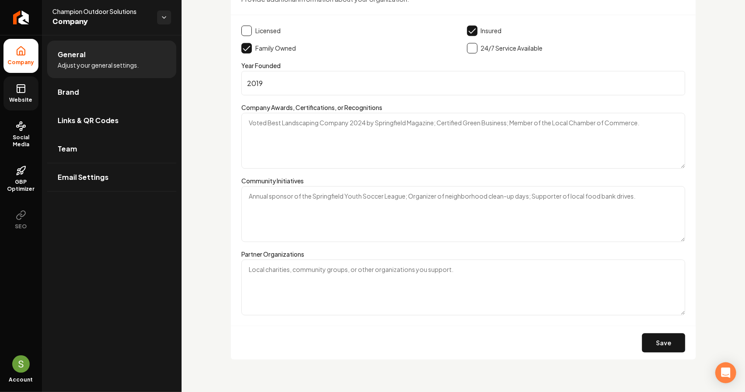 The image size is (745, 392). I want to click on a: Email Settings, so click(112, 177).